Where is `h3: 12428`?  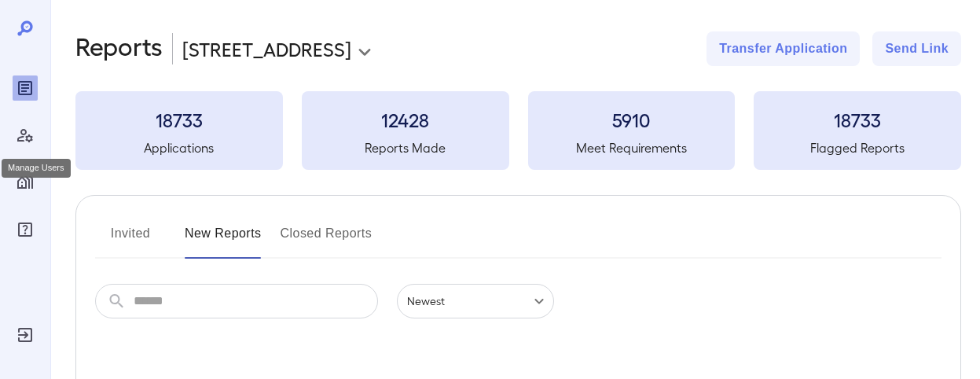 h3: 12428 is located at coordinates (405, 120).